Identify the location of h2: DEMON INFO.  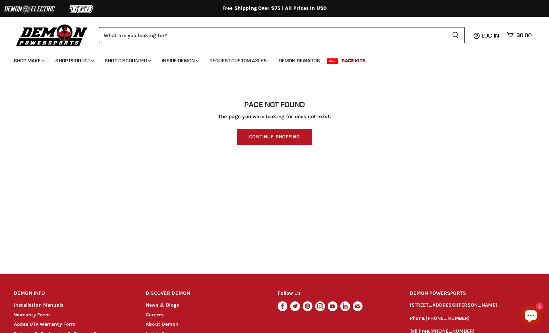
(73, 294).